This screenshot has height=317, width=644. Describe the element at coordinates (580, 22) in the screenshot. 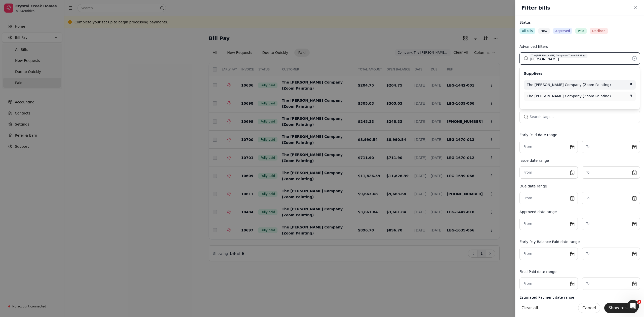

I see `div: Status` at that location.